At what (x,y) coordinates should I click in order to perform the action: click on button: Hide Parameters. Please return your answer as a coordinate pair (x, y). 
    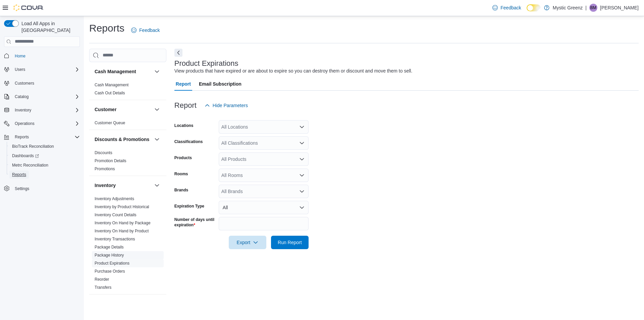
    Looking at the image, I should click on (226, 105).